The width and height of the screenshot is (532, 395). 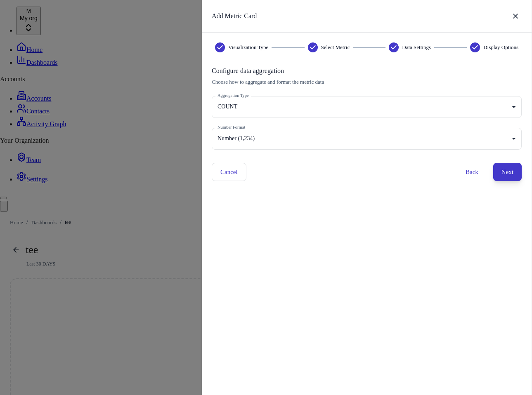 What do you see at coordinates (366, 138) in the screenshot?
I see `div: Number (1,234)` at bounding box center [366, 138].